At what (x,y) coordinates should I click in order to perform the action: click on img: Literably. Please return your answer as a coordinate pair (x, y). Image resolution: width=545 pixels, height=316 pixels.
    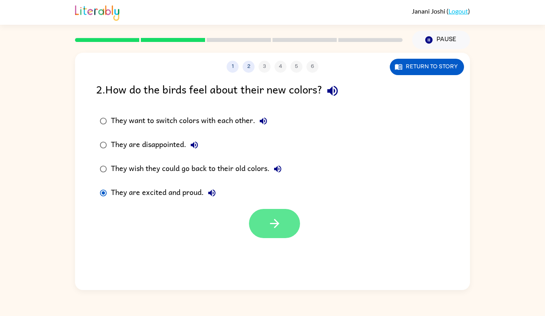
    Looking at the image, I should click on (97, 12).